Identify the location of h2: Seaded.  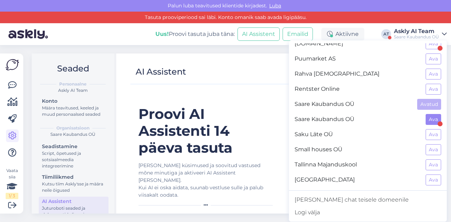
(73, 69).